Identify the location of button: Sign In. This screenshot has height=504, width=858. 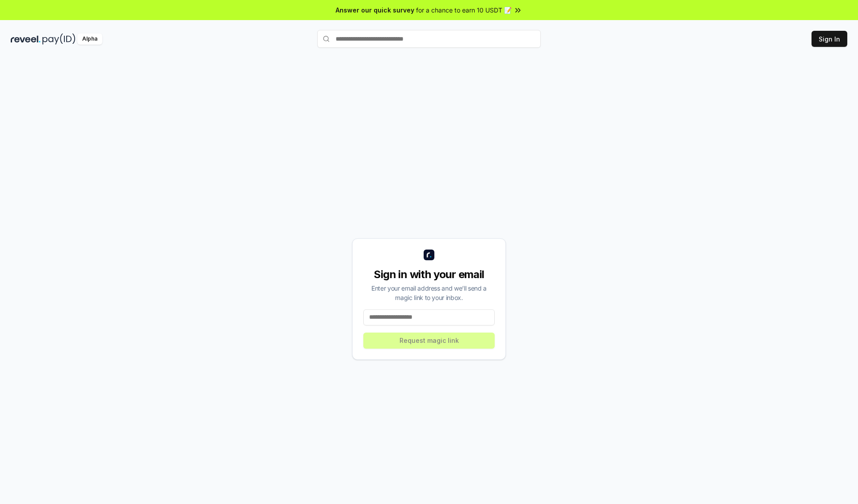
(829, 39).